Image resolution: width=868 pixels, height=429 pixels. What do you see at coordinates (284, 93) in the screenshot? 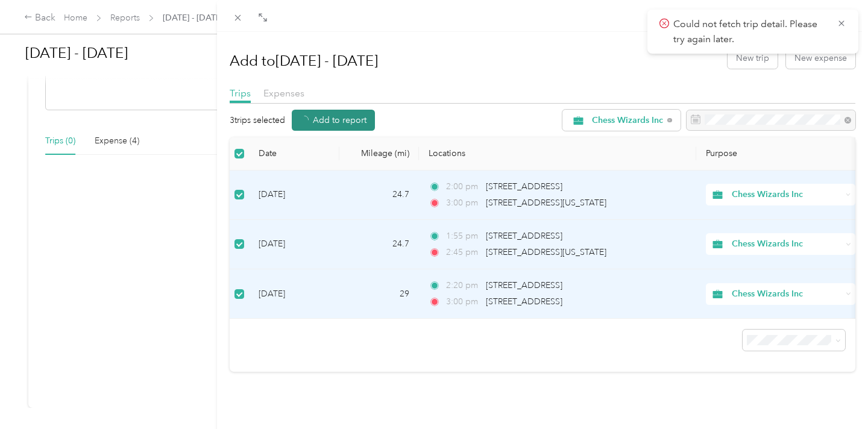
I see `span: Expenses` at bounding box center [284, 93].